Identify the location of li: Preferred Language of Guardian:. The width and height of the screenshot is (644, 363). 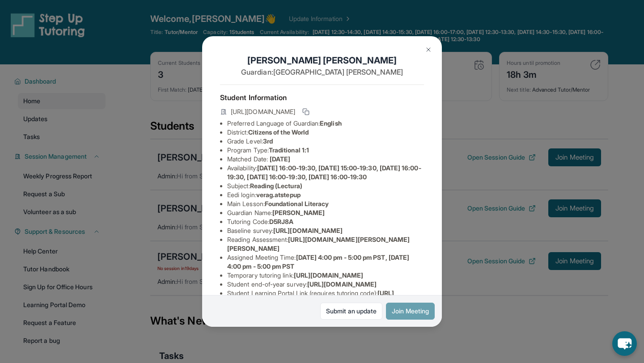
(325, 123).